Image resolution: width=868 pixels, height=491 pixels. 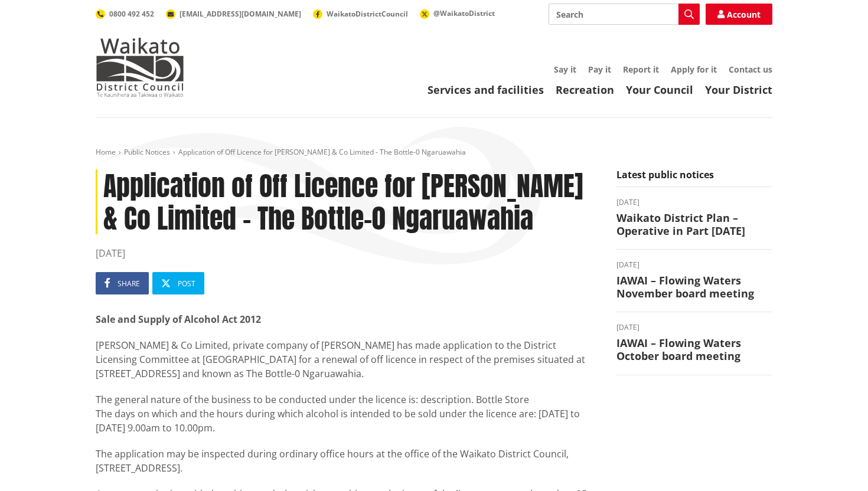 I want to click on a: 0800 492 452, so click(x=125, y=14).